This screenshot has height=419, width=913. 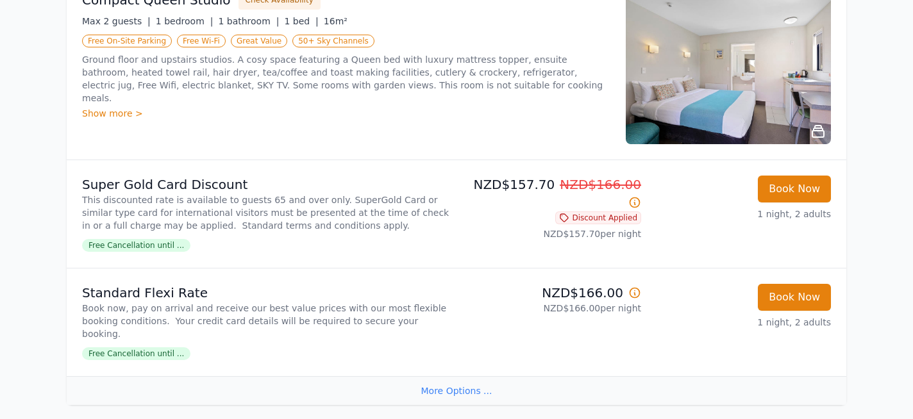 I want to click on span: Free On-Site Parking, so click(x=127, y=41).